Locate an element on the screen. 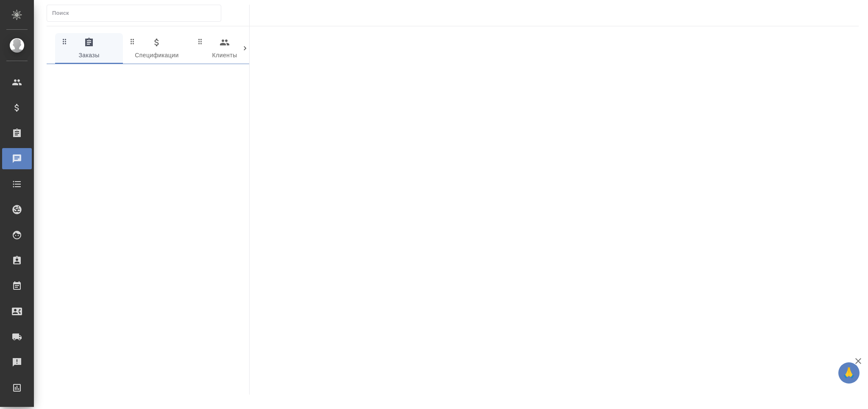 The height and width of the screenshot is (409, 868). input: Поиск is located at coordinates (136, 13).